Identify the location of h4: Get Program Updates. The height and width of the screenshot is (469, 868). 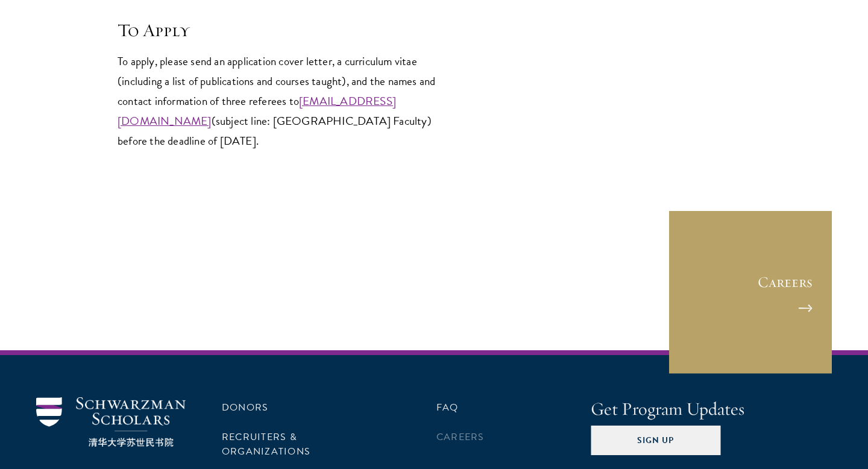
(711, 409).